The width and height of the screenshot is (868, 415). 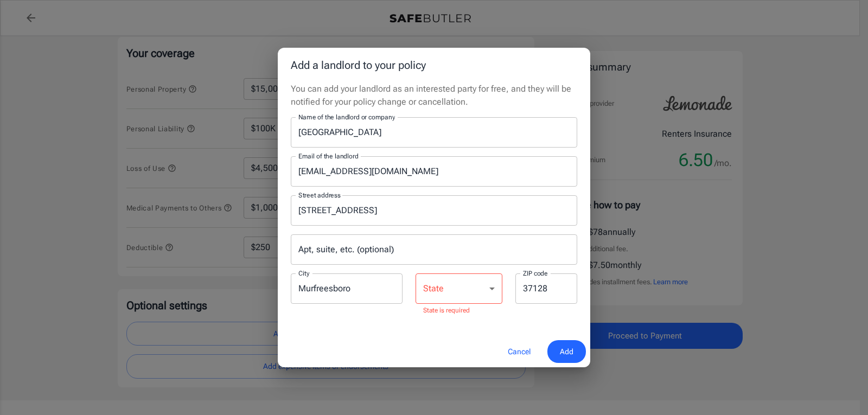 What do you see at coordinates (328, 155) in the screenshot?
I see `label: Email of the landlord` at bounding box center [328, 155].